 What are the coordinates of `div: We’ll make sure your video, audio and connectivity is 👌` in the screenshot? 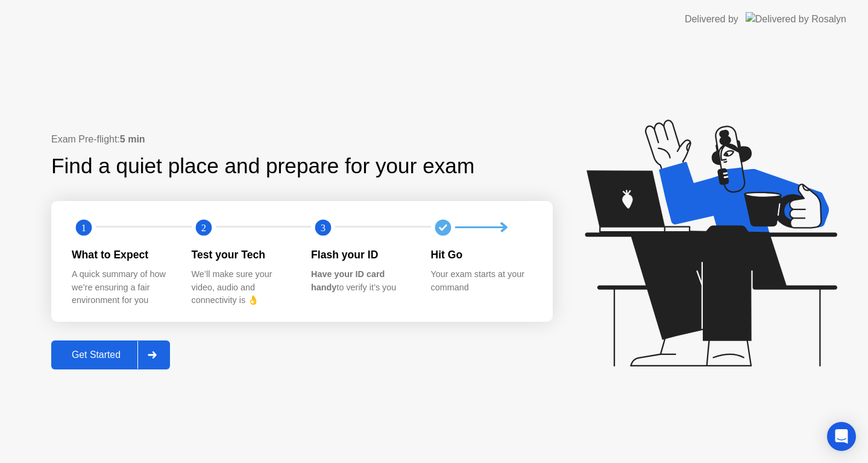 It's located at (242, 287).